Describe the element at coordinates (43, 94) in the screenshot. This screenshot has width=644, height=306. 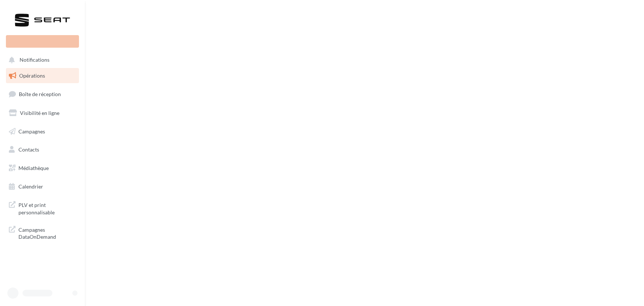
I see `a: Boîte de réception` at that location.